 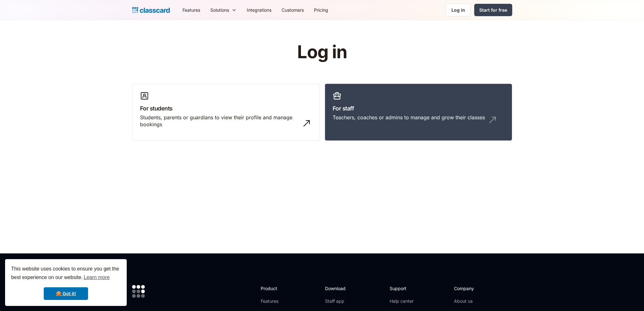 What do you see at coordinates (219, 121) in the screenshot?
I see `div: Students, parents or guardians to view their profile and manage bookings` at bounding box center [219, 121].